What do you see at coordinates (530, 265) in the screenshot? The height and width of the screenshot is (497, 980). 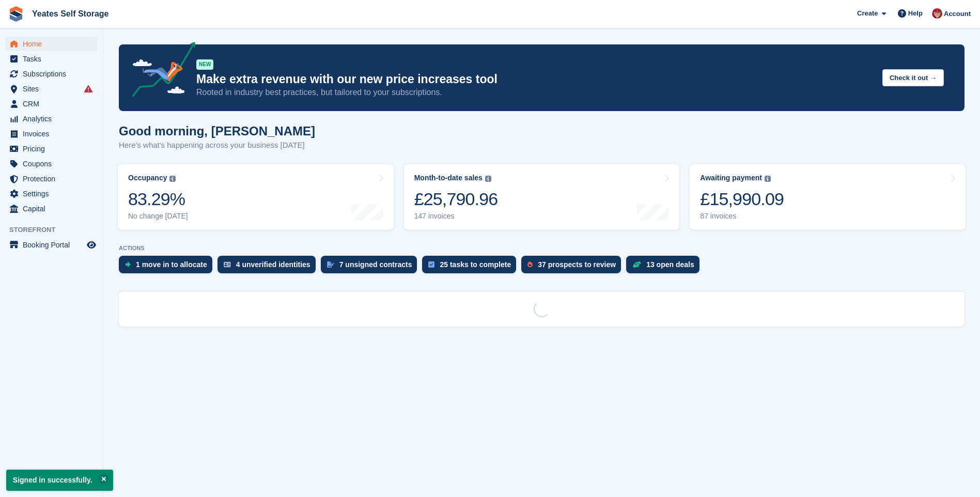 I see `img: prospect-51fa495bee0391a8d652442698ab0144808aea92771e9ea1ae160a38d050c398.svg` at bounding box center [530, 265].